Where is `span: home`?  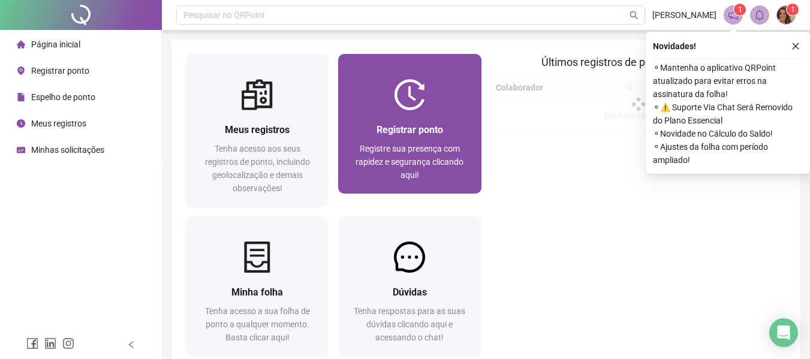
span: home is located at coordinates (21, 44).